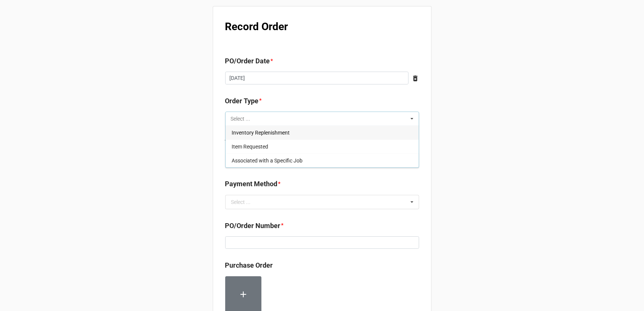 This screenshot has height=311, width=644. Describe the element at coordinates (317, 78) in the screenshot. I see `input: Date` at that location.